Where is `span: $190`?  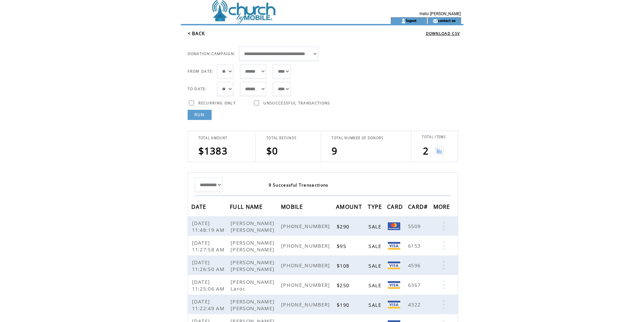
span: $190 is located at coordinates (344, 305).